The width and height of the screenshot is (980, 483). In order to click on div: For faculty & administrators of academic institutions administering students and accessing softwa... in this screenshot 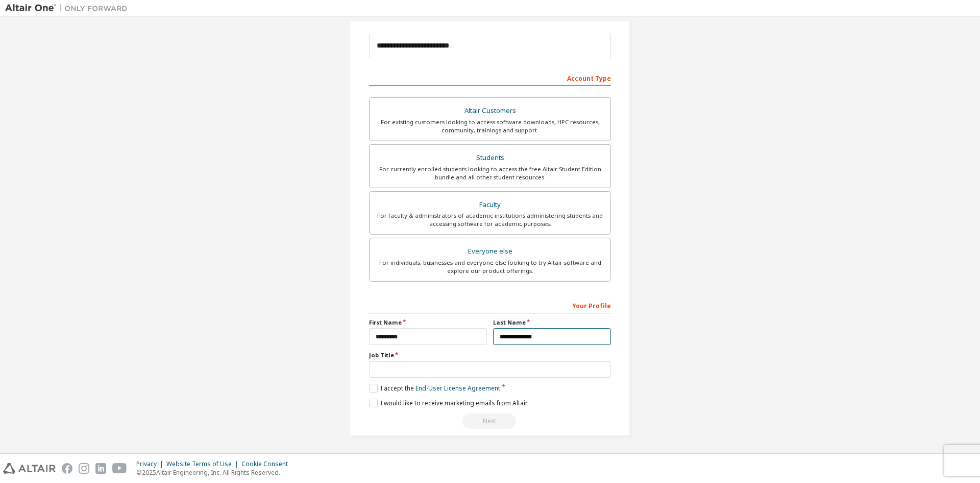, I will do `click(490, 220)`.